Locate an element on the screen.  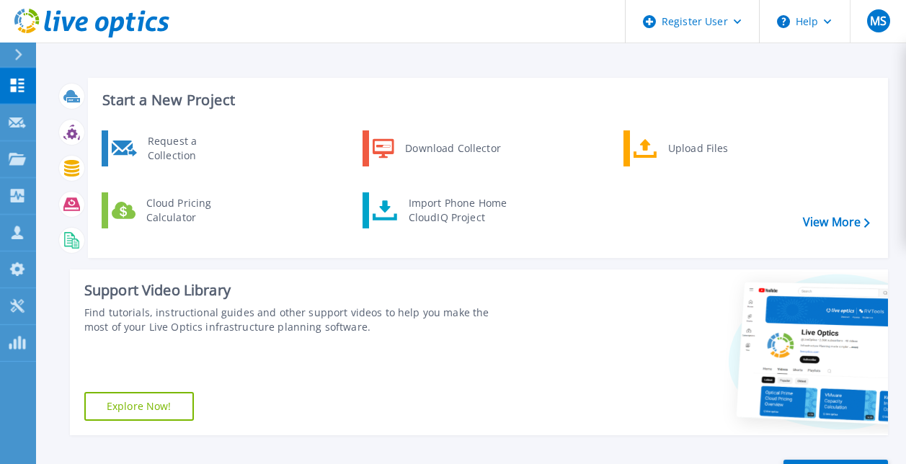
a: Explore Now! is located at coordinates (139, 407).